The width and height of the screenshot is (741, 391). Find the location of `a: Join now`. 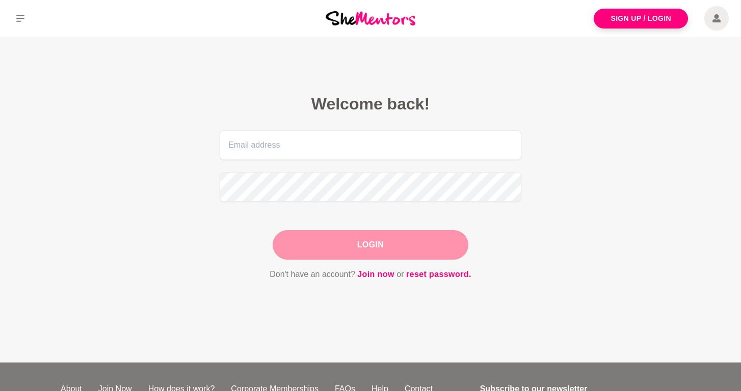

a: Join now is located at coordinates (375, 275).